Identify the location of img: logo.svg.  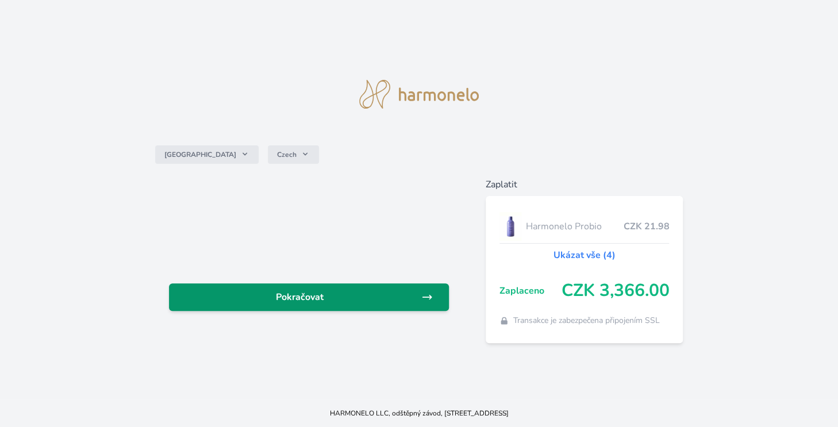
(419, 94).